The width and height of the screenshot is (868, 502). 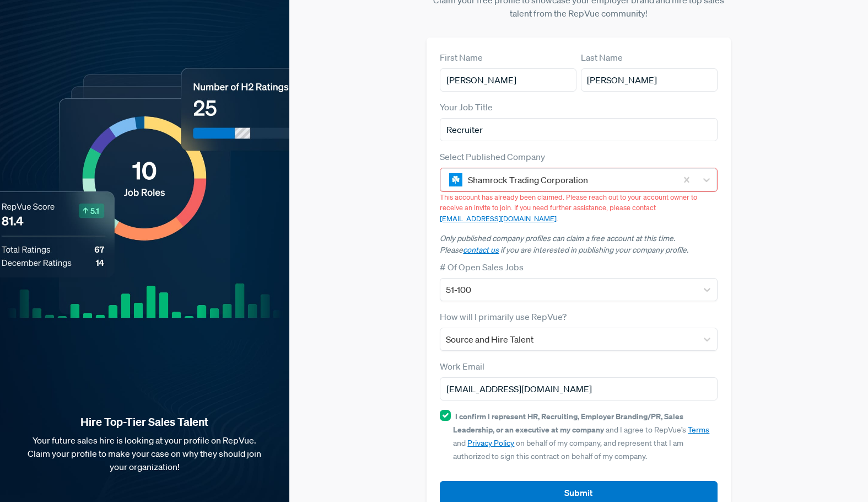 I want to click on a: Privacy Policy, so click(x=491, y=443).